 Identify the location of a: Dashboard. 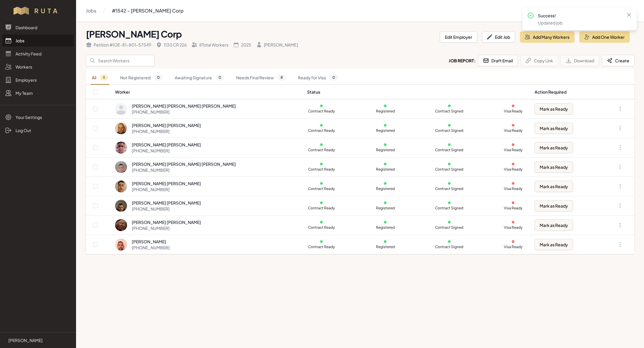
(38, 27).